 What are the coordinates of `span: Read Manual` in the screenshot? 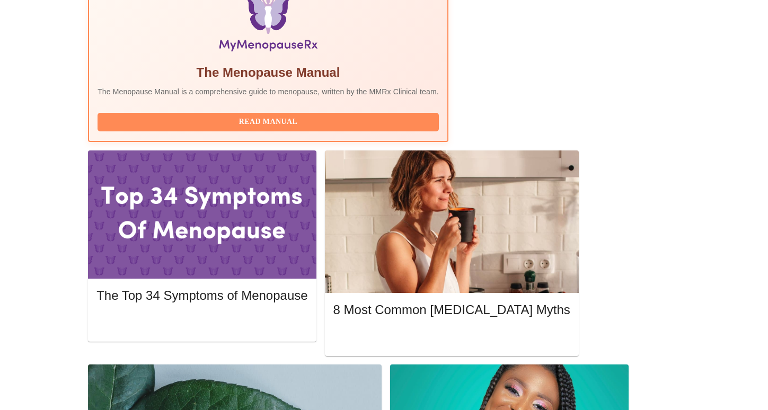 It's located at (268, 122).